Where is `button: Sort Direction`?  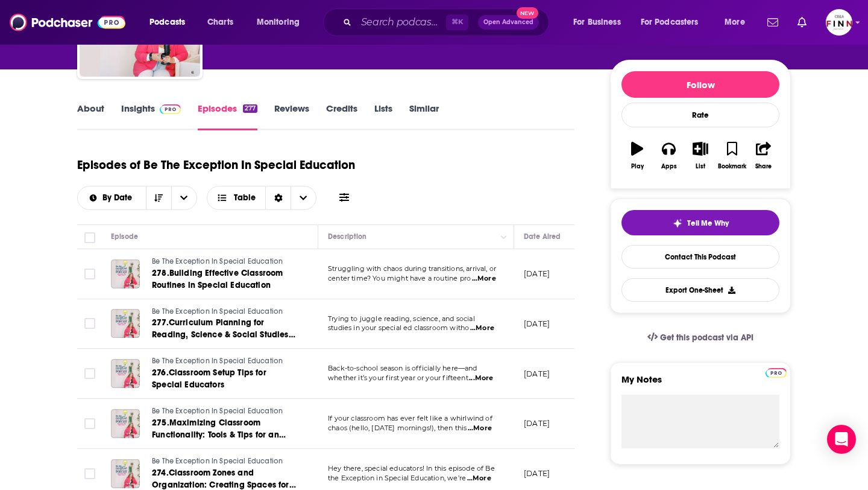
button: Sort Direction is located at coordinates (159, 198).